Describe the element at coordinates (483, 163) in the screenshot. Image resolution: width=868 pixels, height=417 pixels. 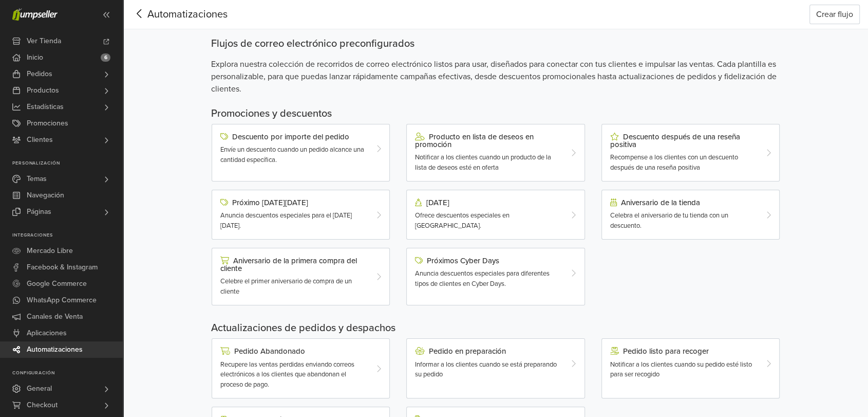
I see `span: Notificar a los clientes cuando un producto de la lista de deseos esté en oferta` at that location.